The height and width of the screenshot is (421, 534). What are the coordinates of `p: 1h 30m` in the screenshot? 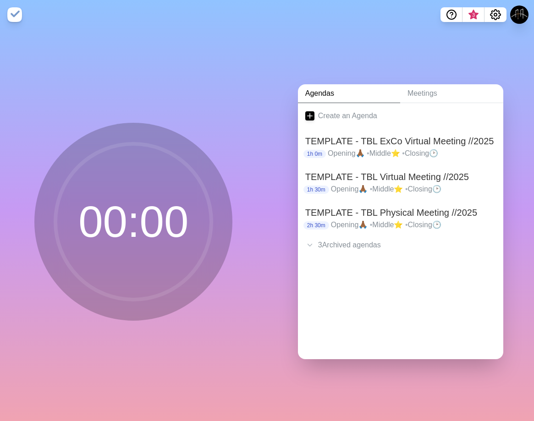 It's located at (316, 190).